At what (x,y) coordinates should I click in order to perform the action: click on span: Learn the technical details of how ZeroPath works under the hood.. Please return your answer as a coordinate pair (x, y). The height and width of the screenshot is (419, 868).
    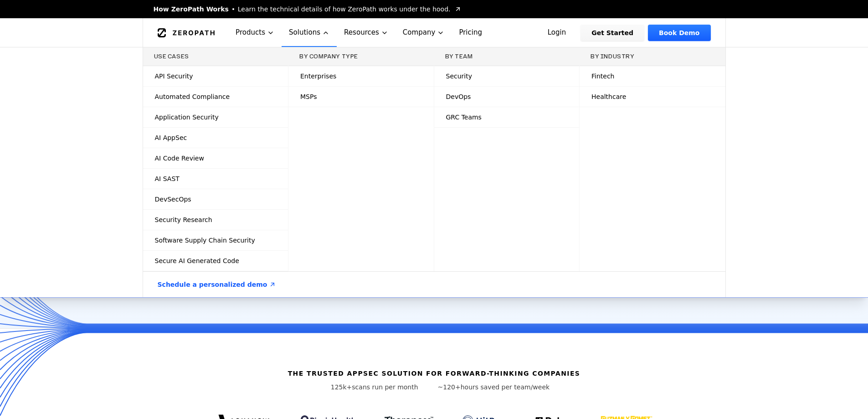
    Looking at the image, I should click on (344, 9).